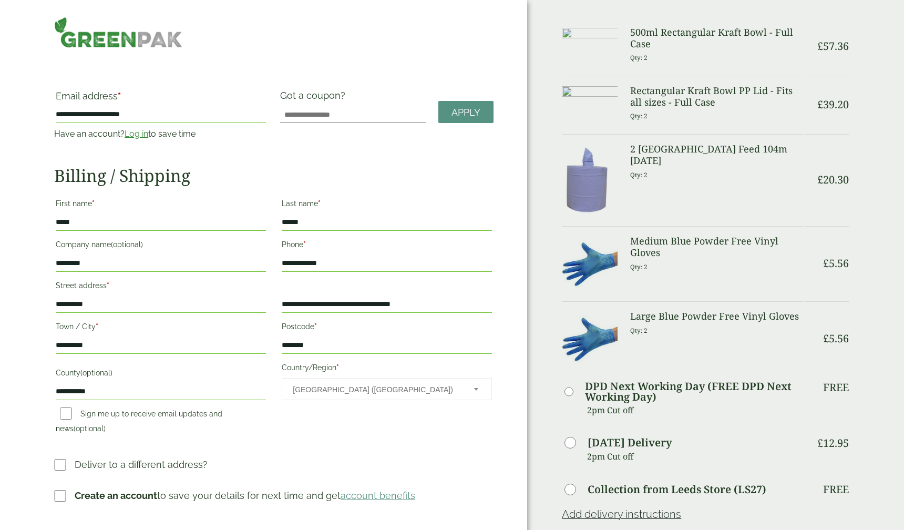  Describe the element at coordinates (161, 205) in the screenshot. I see `label: First name` at that location.